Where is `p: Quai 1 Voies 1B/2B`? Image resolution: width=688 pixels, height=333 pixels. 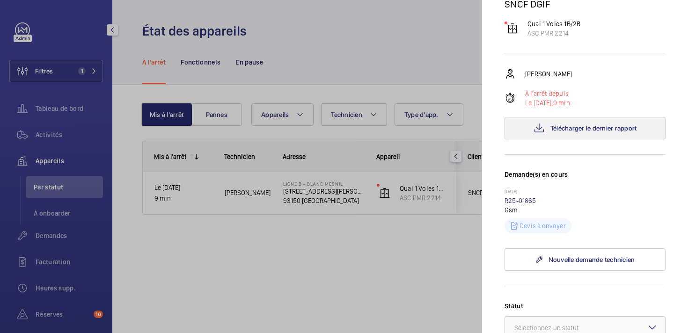 p: Quai 1 Voies 1B/2B is located at coordinates (554, 24).